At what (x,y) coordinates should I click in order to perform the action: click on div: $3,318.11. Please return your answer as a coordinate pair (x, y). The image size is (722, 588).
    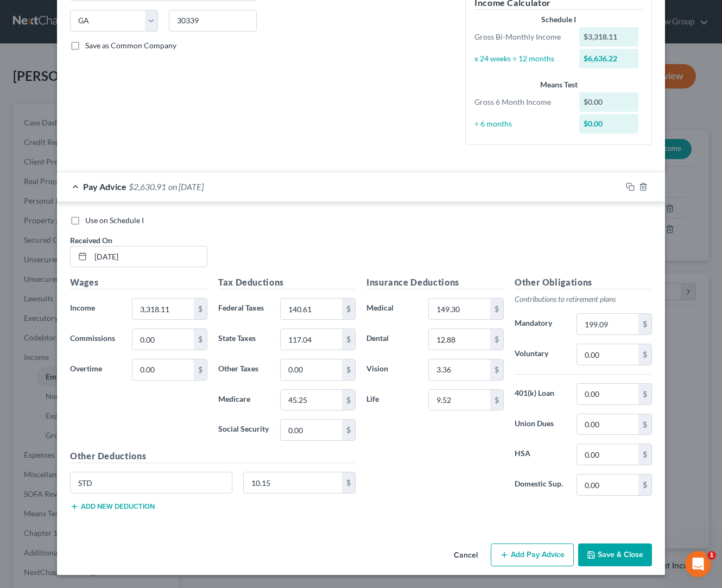
    Looking at the image, I should click on (610, 37).